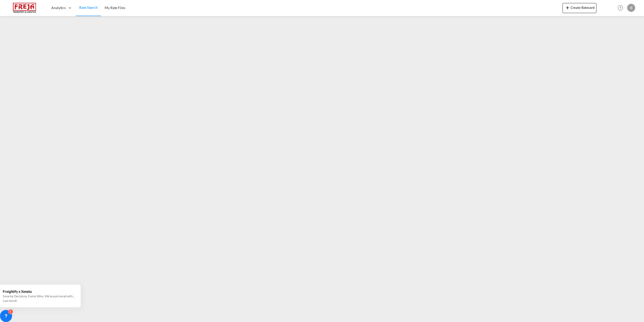  What do you see at coordinates (632, 8) in the screenshot?
I see `div: B` at bounding box center [632, 8].